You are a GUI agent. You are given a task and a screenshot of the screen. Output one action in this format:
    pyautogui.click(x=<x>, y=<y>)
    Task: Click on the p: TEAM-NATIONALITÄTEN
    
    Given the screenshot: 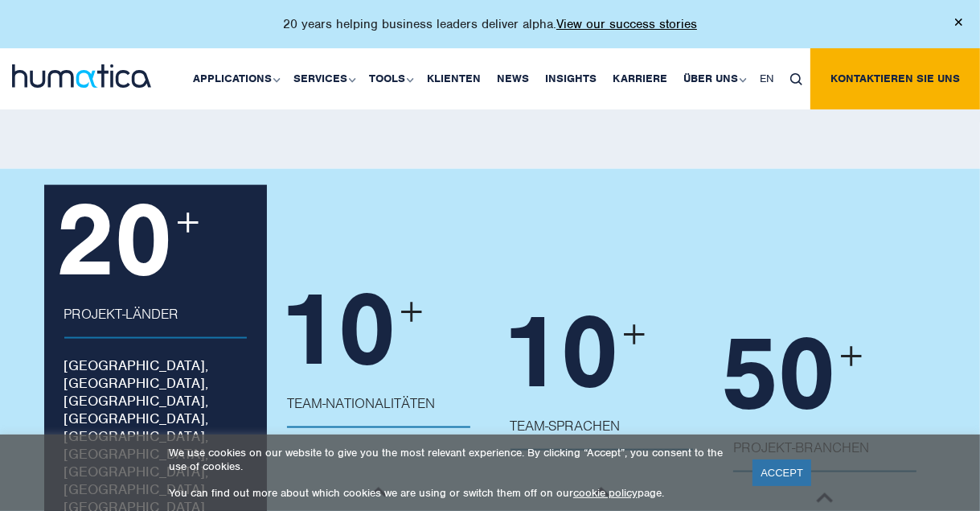 What is the action you would take?
    pyautogui.click(x=379, y=411)
    